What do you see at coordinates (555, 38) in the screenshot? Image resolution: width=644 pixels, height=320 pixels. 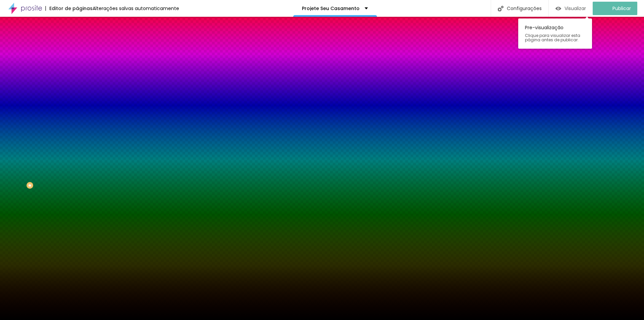 I see `span: Clique para visualizar esta página antes de publicar.` at bounding box center [555, 38].